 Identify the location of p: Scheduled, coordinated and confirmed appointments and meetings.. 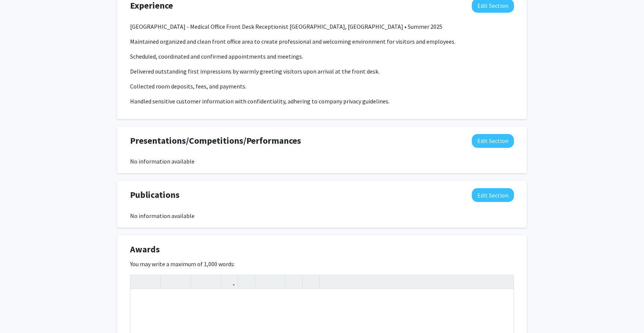
(322, 56).